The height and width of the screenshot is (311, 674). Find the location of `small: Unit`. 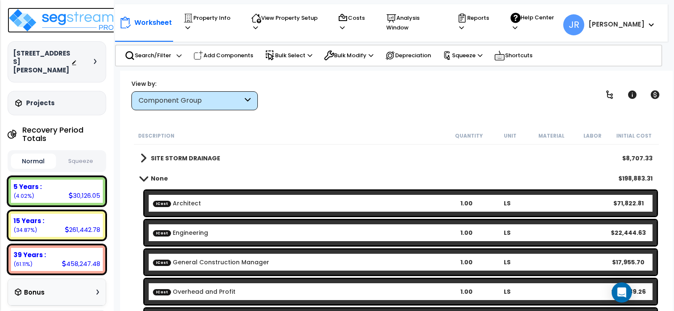

small: Unit is located at coordinates (510, 136).